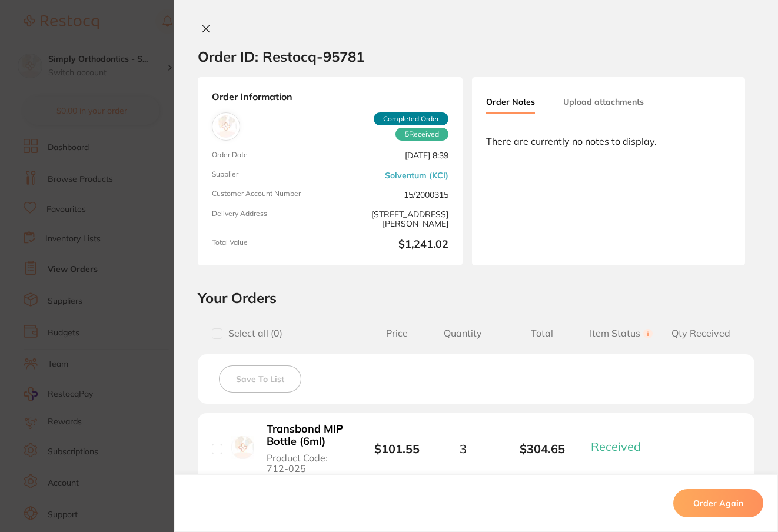 This screenshot has width=778, height=532. I want to click on span: Quantity, so click(463, 333).